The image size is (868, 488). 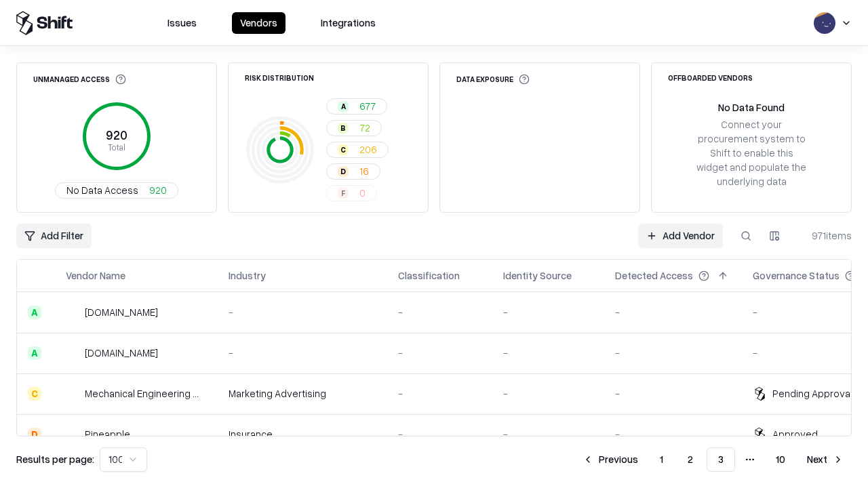 I want to click on div: Identity Source, so click(x=537, y=275).